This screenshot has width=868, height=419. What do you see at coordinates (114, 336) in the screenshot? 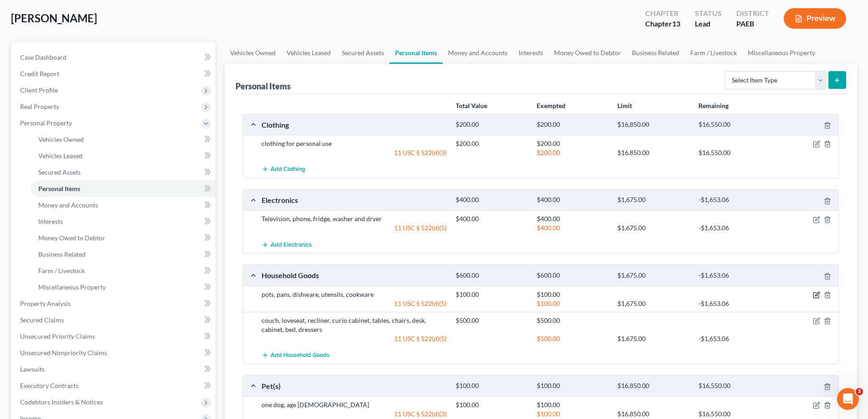
I see `a: Unsecured Priority Claims` at bounding box center [114, 336].